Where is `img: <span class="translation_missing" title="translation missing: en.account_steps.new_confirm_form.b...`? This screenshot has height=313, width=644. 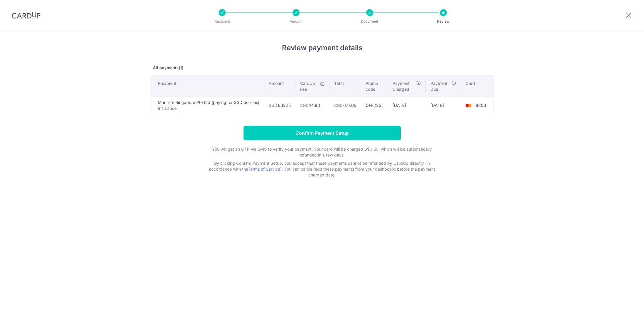 img: <span class="translation_missing" title="translation missing: en.account_steps.new_confirm_form.b... is located at coordinates (469, 106).